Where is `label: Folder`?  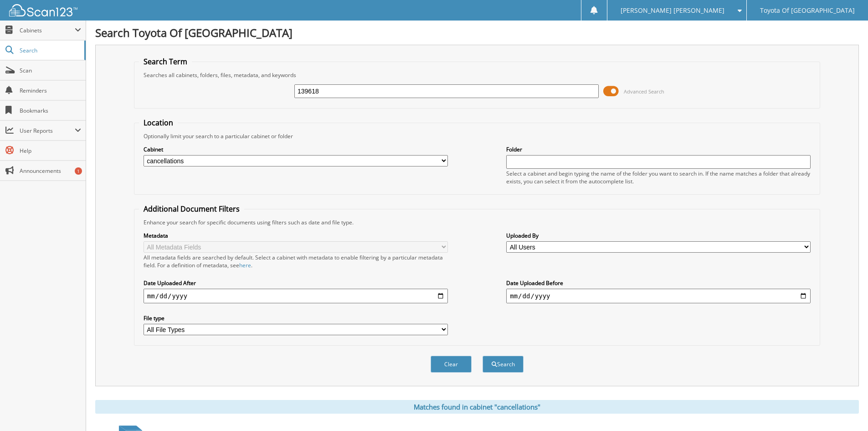
label: Folder is located at coordinates (659, 149).